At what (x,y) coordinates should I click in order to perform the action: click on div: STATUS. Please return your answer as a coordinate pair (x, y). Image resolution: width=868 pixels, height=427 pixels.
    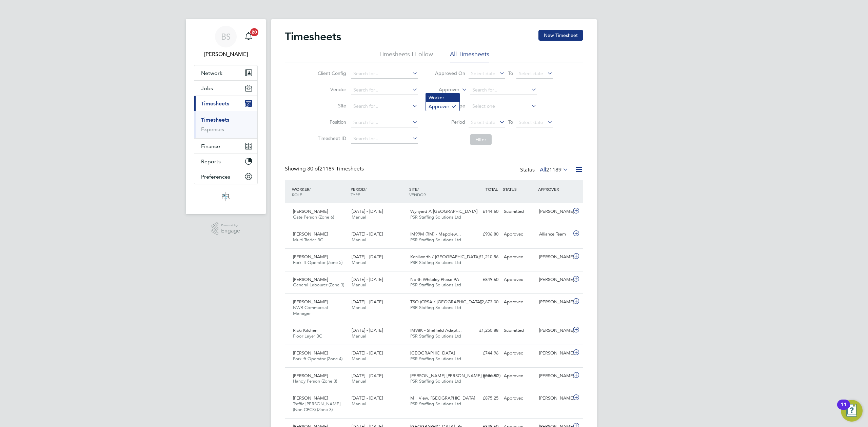
    Looking at the image, I should click on (518, 189).